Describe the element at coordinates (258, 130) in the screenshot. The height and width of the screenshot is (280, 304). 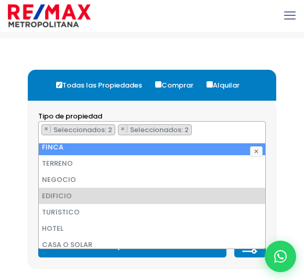
I see `button: Remove all items` at that location.